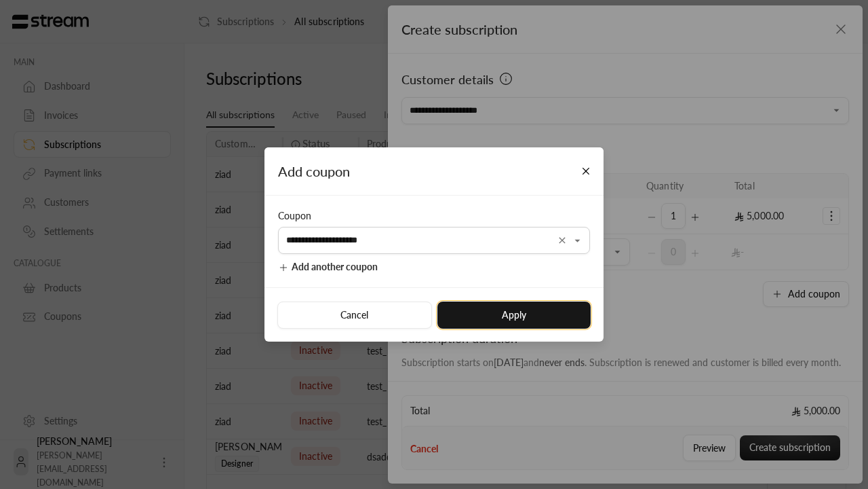 This screenshot has width=868, height=489. I want to click on button: Apply, so click(515, 315).